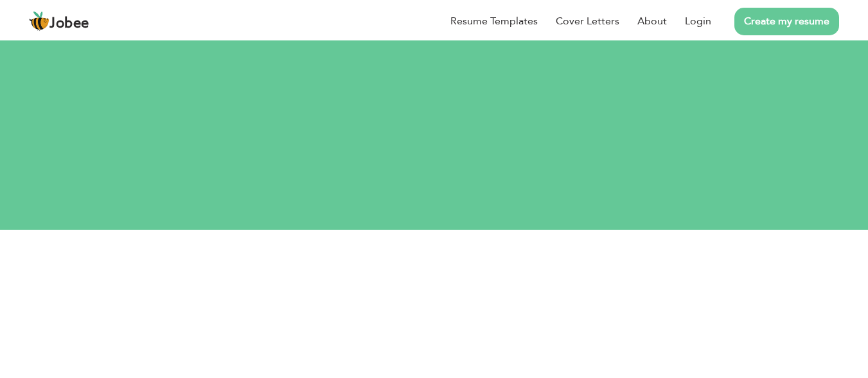 Image resolution: width=868 pixels, height=378 pixels. What do you see at coordinates (587, 21) in the screenshot?
I see `a: Cover Letters` at bounding box center [587, 21].